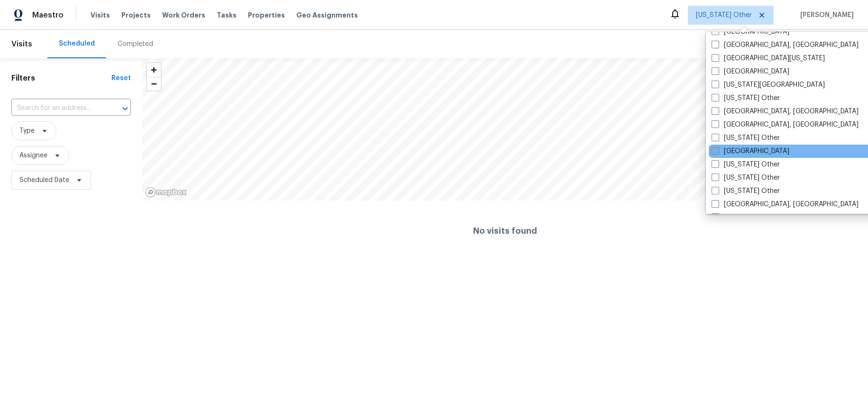 The height and width of the screenshot is (403, 868). Describe the element at coordinates (505, 231) in the screenshot. I see `h4: No visits found` at that location.